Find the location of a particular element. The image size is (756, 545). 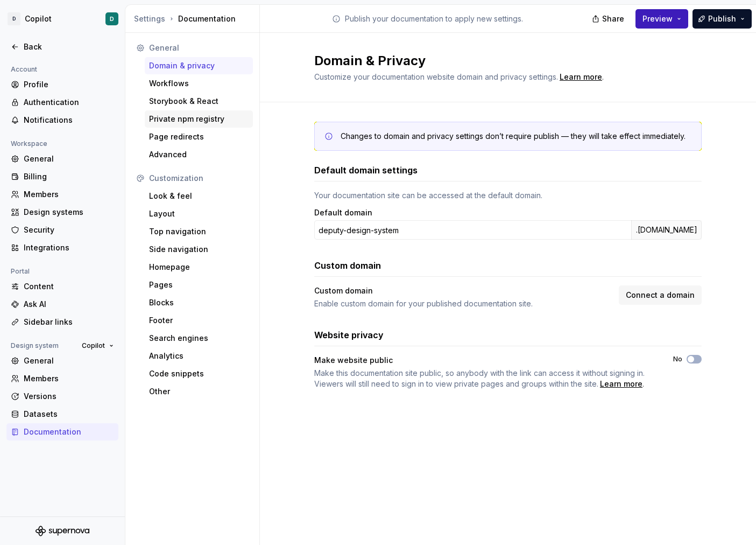

div: Custom domain is located at coordinates (343, 290).